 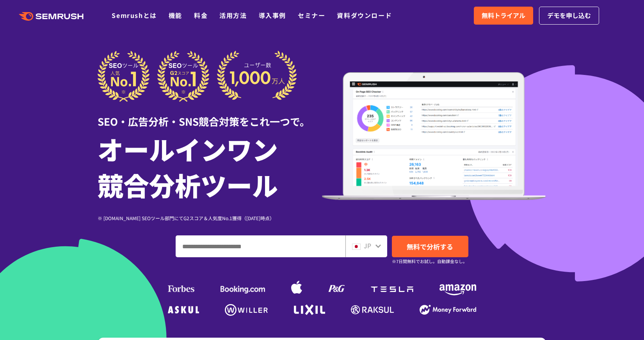 I want to click on div: SEO・広告分析・SNS競合対策をこれ一つで。, so click(x=210, y=115).